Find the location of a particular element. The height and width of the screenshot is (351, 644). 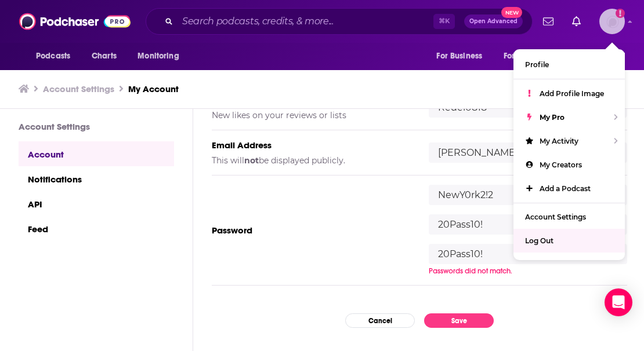

a: Add a Podcast is located at coordinates (569, 188).